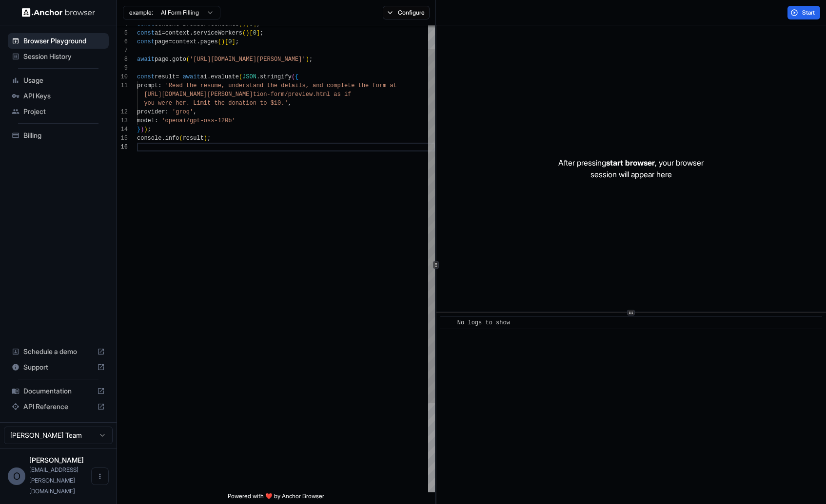 Image resolution: width=826 pixels, height=504 pixels. I want to click on span: pages, so click(209, 42).